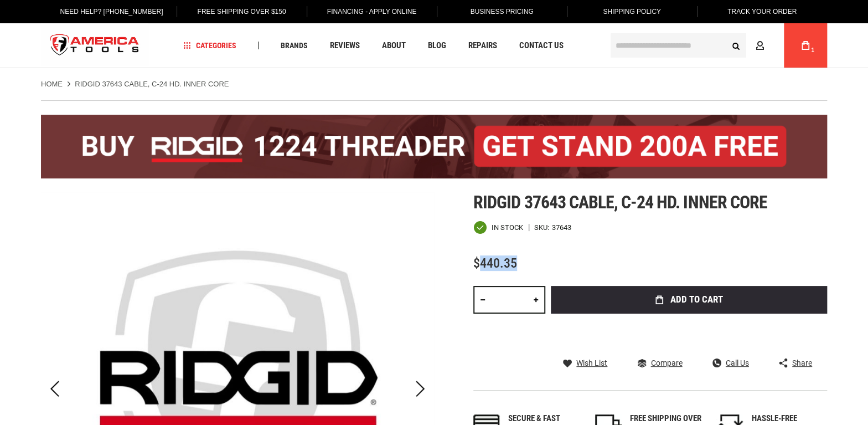 The height and width of the screenshot is (425, 868). Describe the element at coordinates (592, 363) in the screenshot. I see `span: Wish List` at that location.